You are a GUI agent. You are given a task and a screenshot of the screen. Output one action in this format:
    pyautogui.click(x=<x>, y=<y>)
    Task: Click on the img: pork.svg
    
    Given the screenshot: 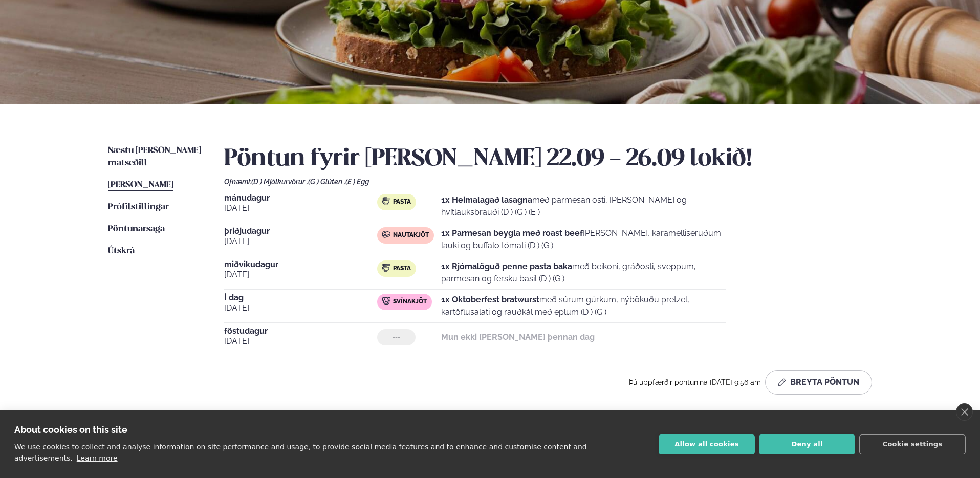 What is the action you would take?
    pyautogui.click(x=387, y=301)
    